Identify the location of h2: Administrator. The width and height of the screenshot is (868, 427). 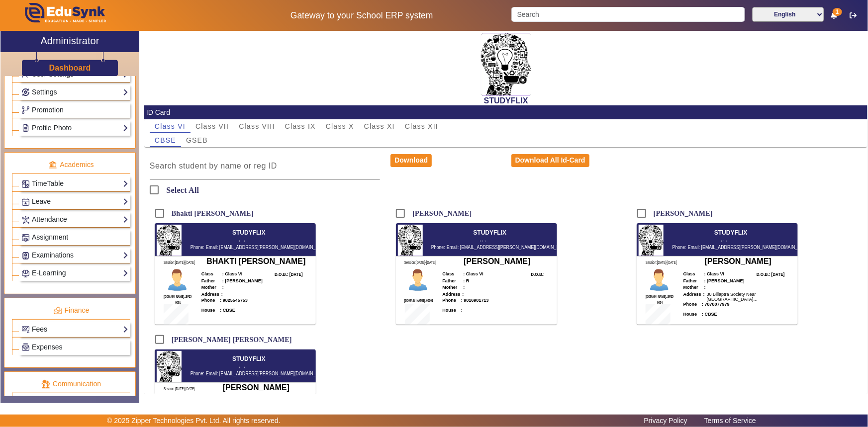
(70, 41).